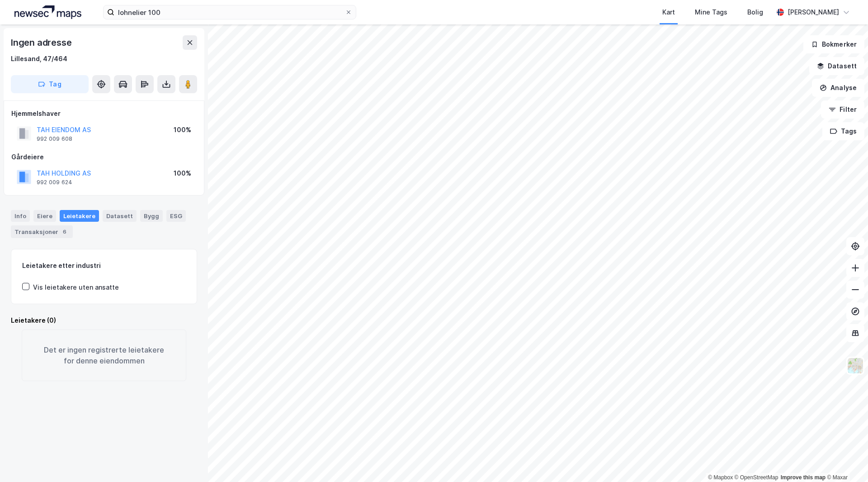 The image size is (868, 482). Describe the element at coordinates (720, 477) in the screenshot. I see `a: Mapbox` at that location.